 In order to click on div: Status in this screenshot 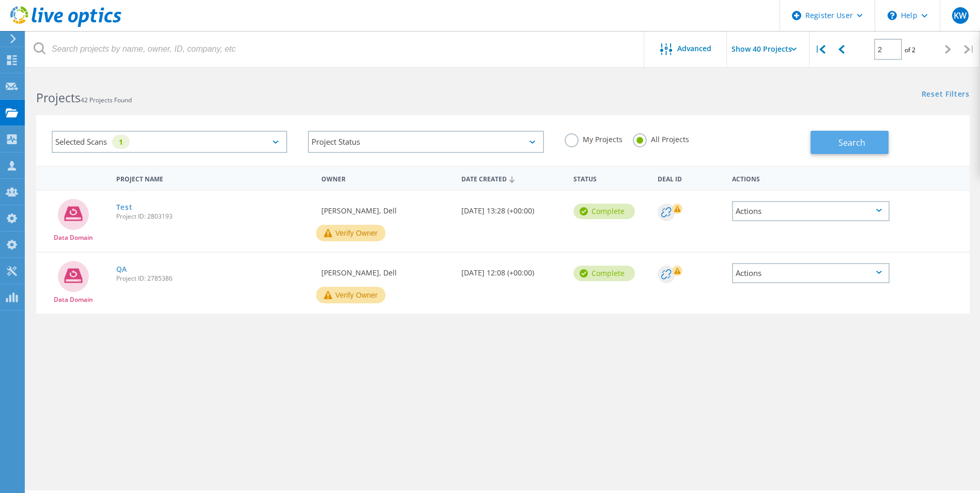, I will do `click(610, 178)`.